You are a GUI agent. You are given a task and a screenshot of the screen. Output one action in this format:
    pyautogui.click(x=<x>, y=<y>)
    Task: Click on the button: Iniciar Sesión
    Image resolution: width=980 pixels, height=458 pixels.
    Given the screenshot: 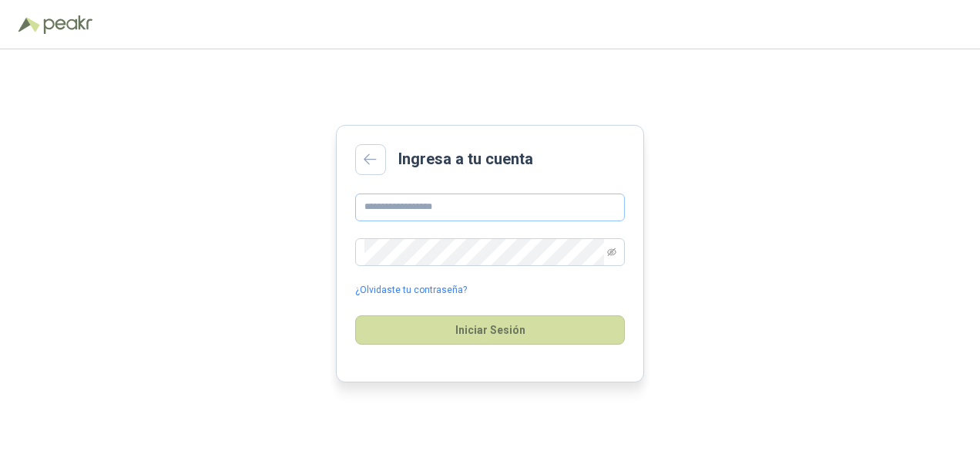 What is the action you would take?
    pyautogui.click(x=490, y=330)
    